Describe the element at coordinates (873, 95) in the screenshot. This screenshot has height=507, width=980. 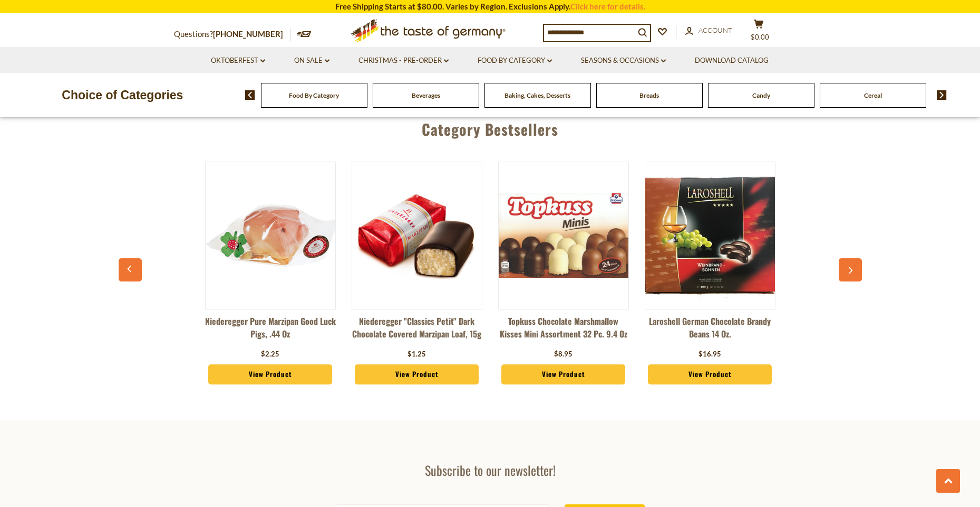
I see `span: Cereal` at that location.